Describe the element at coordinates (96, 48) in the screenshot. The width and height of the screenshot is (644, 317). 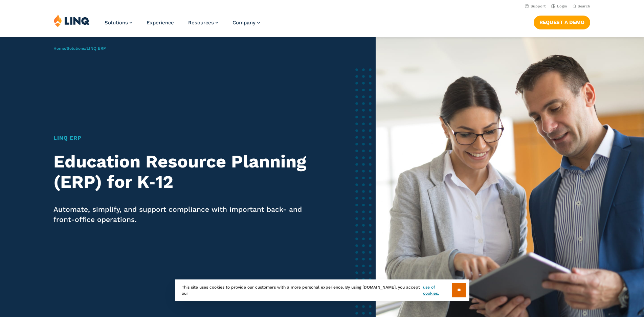
I see `span: LINQ ERP` at that location.